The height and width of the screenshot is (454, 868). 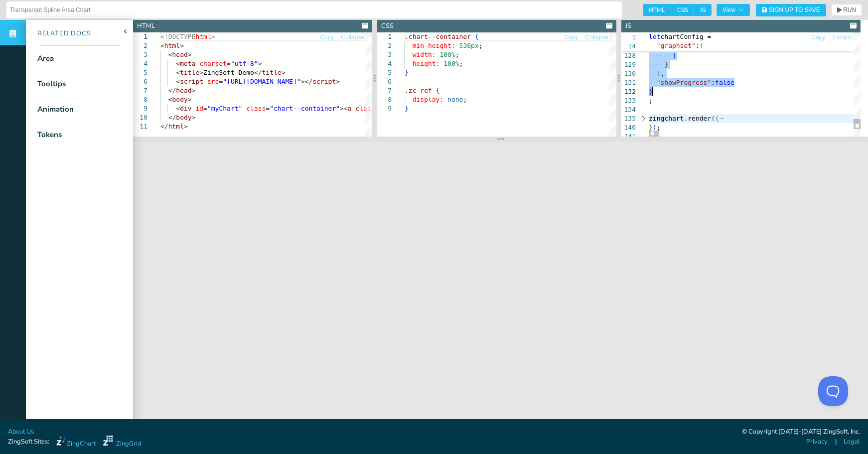 What do you see at coordinates (847, 10) in the screenshot?
I see `button: RUN` at bounding box center [847, 10].